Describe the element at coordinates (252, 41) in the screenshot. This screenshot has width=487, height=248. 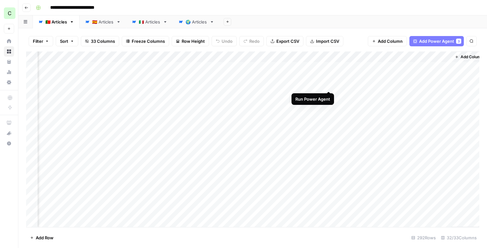
I see `button: Redo` at that location.